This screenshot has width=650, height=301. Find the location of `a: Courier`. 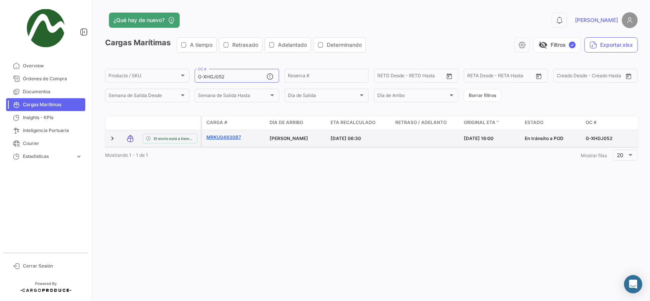

a: Courier is located at coordinates (46, 144).